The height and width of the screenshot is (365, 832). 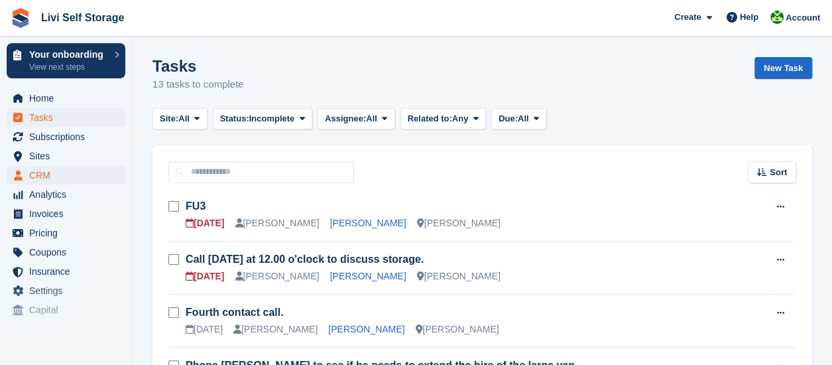 What do you see at coordinates (69, 156) in the screenshot?
I see `span: Sites` at bounding box center [69, 156].